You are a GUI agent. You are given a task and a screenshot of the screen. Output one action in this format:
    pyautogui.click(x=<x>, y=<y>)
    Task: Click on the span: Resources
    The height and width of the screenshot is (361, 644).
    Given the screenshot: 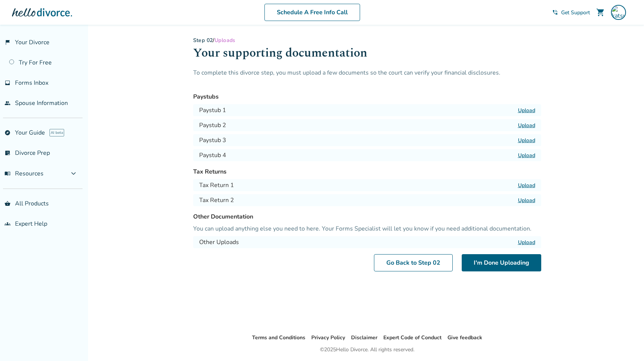 What is the action you would take?
    pyautogui.click(x=24, y=174)
    